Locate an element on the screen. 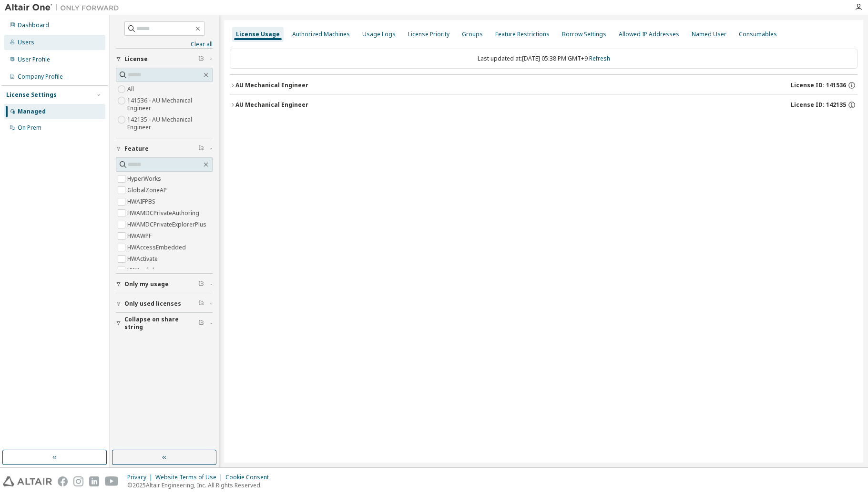 The height and width of the screenshot is (495, 868). div: Feature Restrictions is located at coordinates (522, 34).